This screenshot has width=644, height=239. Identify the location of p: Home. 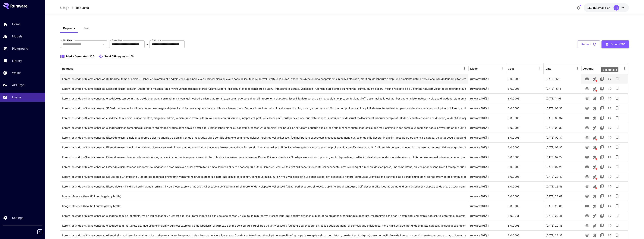
(16, 24).